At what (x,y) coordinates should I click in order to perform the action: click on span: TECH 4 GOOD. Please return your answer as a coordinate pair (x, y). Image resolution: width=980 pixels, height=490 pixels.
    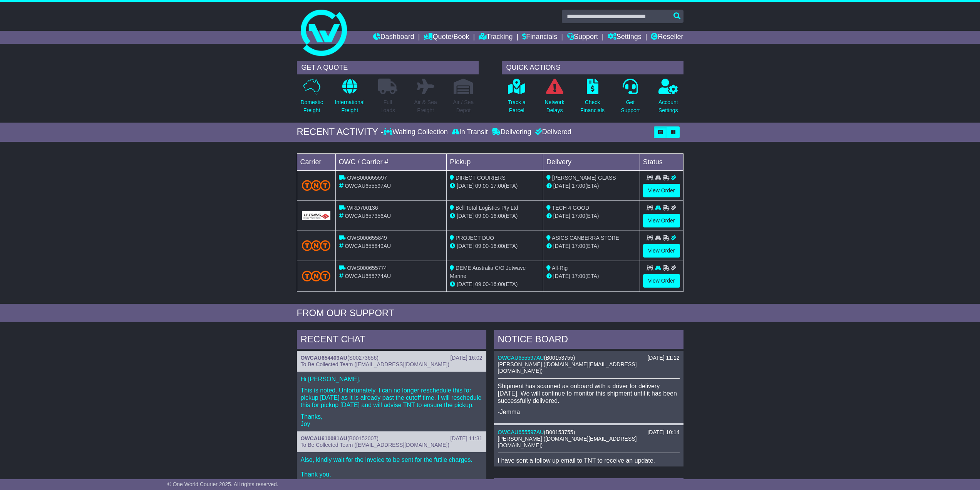
    Looking at the image, I should click on (571, 208).